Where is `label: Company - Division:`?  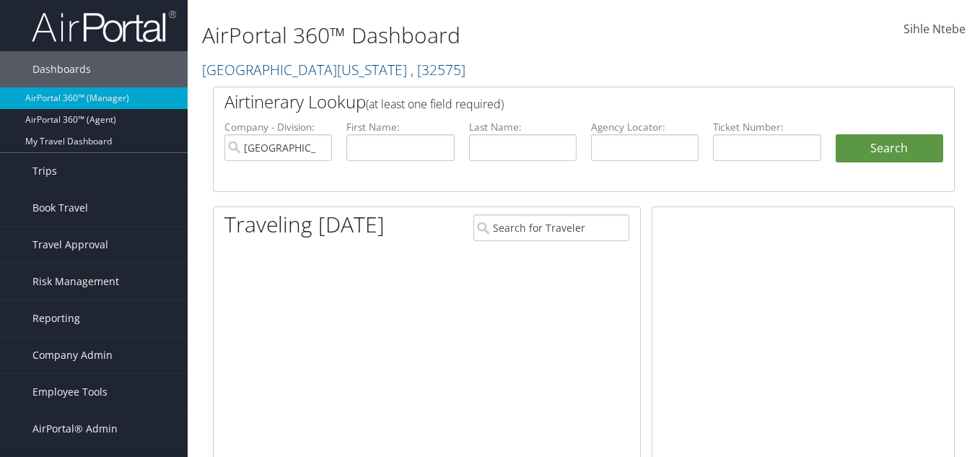
label: Company - Division: is located at coordinates (278, 127).